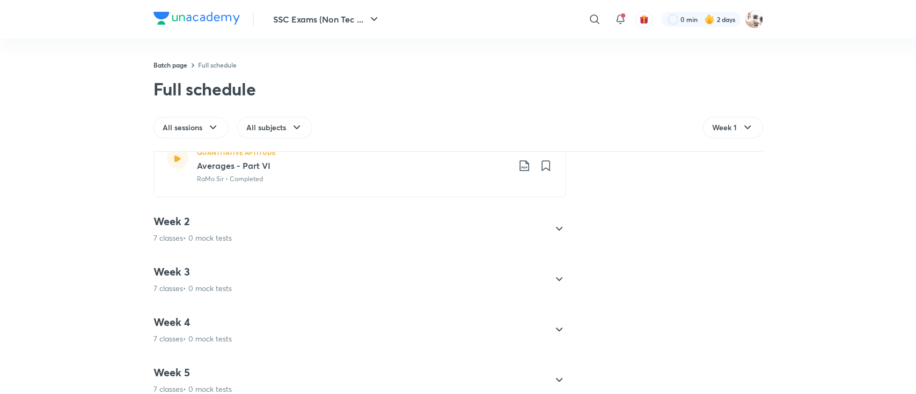 The width and height of the screenshot is (916, 394). Describe the element at coordinates (266, 128) in the screenshot. I see `span: All subjects` at that location.